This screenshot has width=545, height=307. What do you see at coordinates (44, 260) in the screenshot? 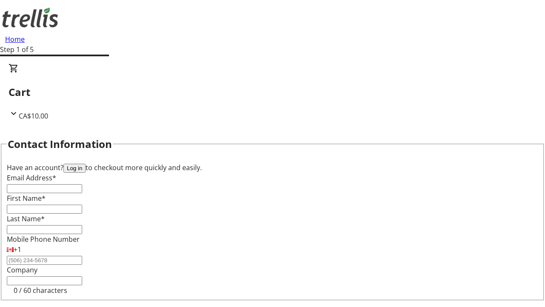
I see `input: (506) 234-5678` at bounding box center [44, 260].